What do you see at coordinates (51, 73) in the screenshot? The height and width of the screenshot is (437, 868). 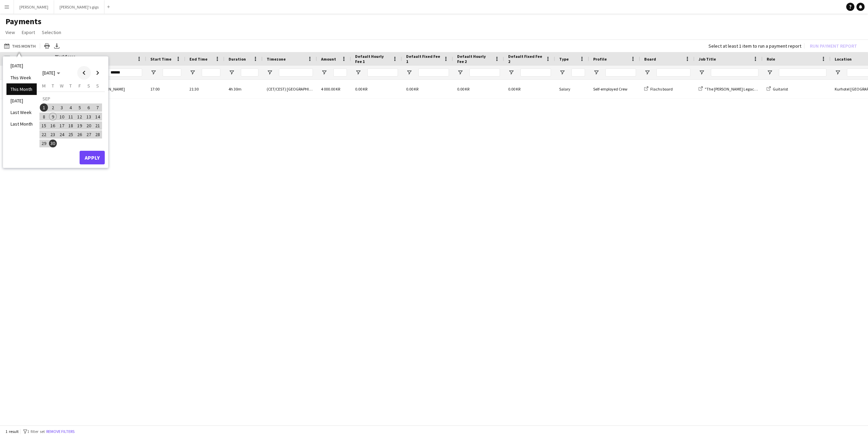 I see `button: Choose month and year` at bounding box center [51, 73].